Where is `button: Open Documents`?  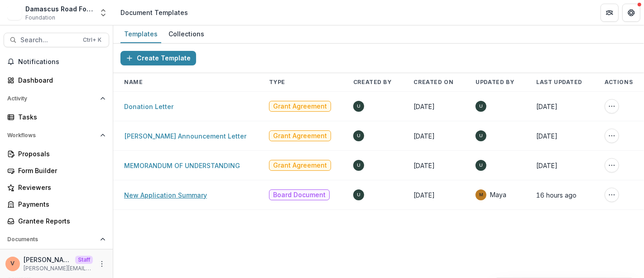
button: Open Documents is located at coordinates (56, 239).